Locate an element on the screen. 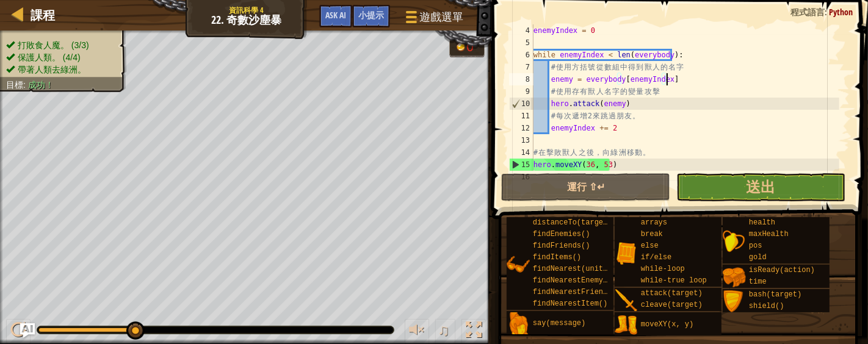 The width and height of the screenshot is (868, 344). div: 13 is located at coordinates (522, 140).